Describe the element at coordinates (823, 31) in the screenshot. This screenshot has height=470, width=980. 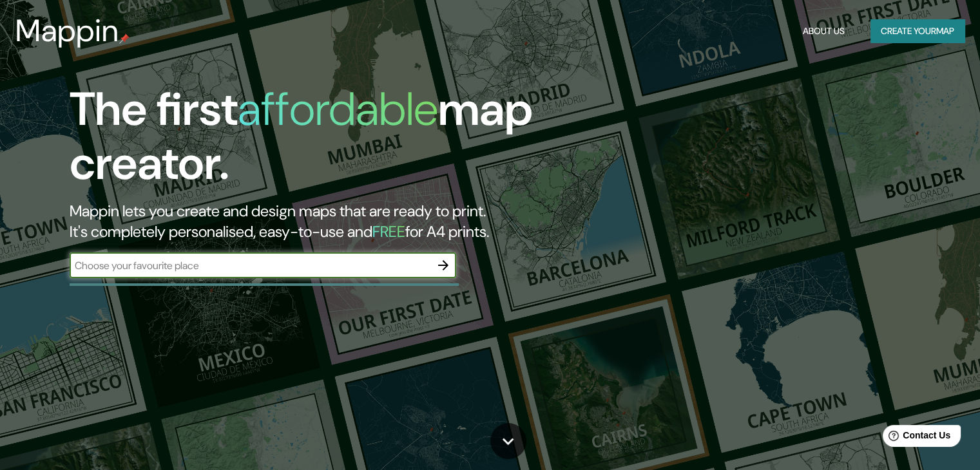
I see `button: About Us` at that location.